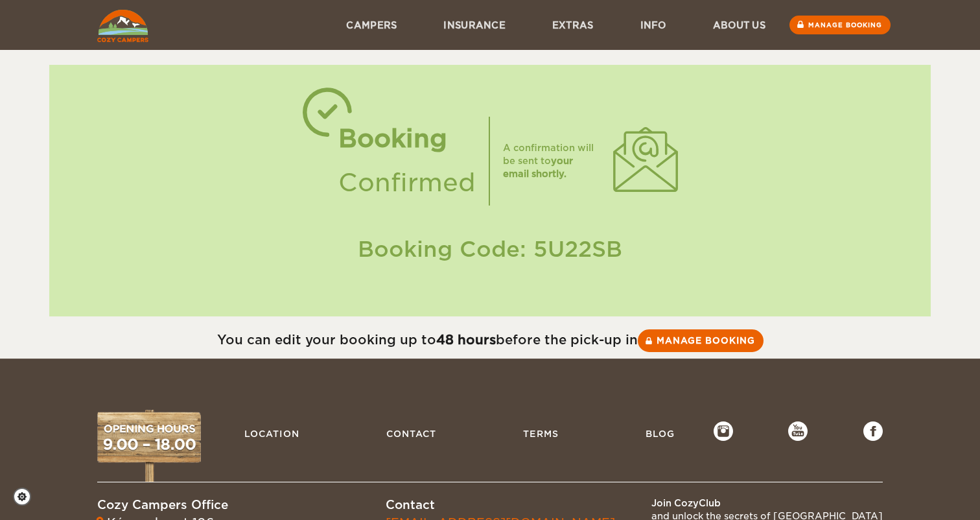 This screenshot has width=980, height=520. I want to click on a: Location, so click(271, 434).